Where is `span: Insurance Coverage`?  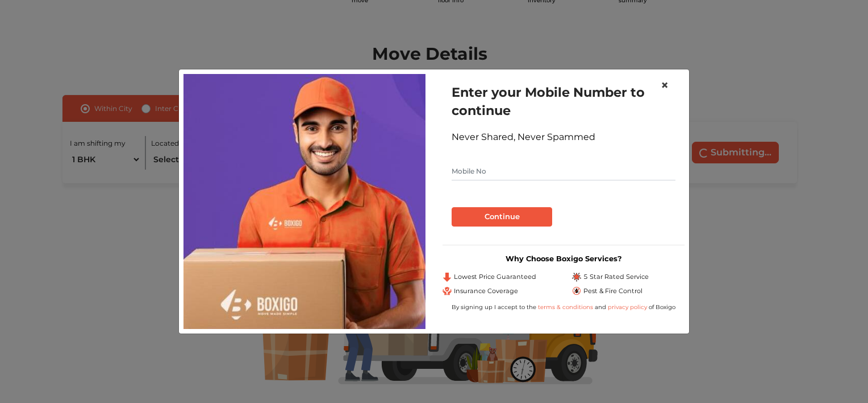
span: Insurance Coverage is located at coordinates (486, 291).